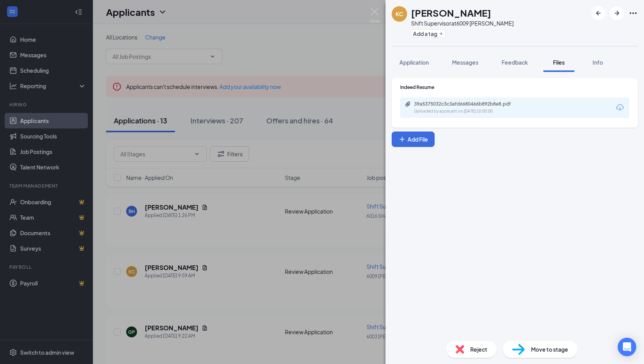 The image size is (644, 364). What do you see at coordinates (408, 104) in the screenshot?
I see `svg: Paperclip` at bounding box center [408, 104].